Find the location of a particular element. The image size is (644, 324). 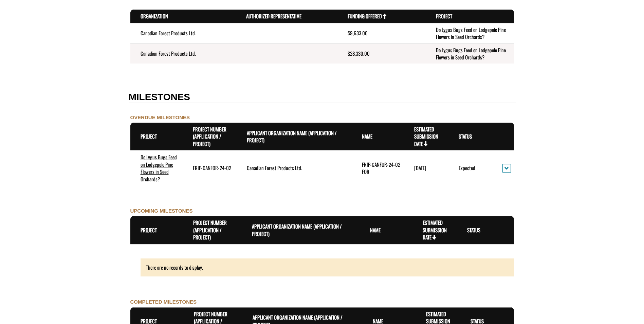

label: File field for users to download amendment request template is located at coordinates (21, 50).